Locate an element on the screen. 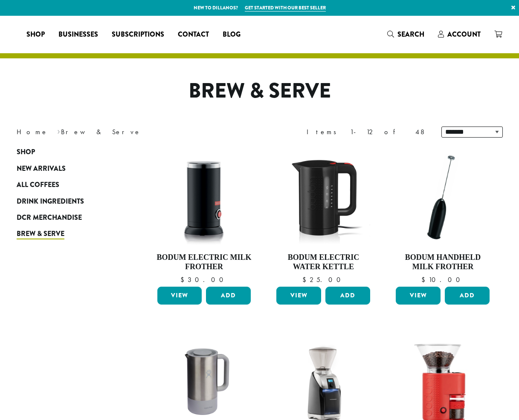  h4: Bodum Handheld Milk Frother is located at coordinates (442, 262).